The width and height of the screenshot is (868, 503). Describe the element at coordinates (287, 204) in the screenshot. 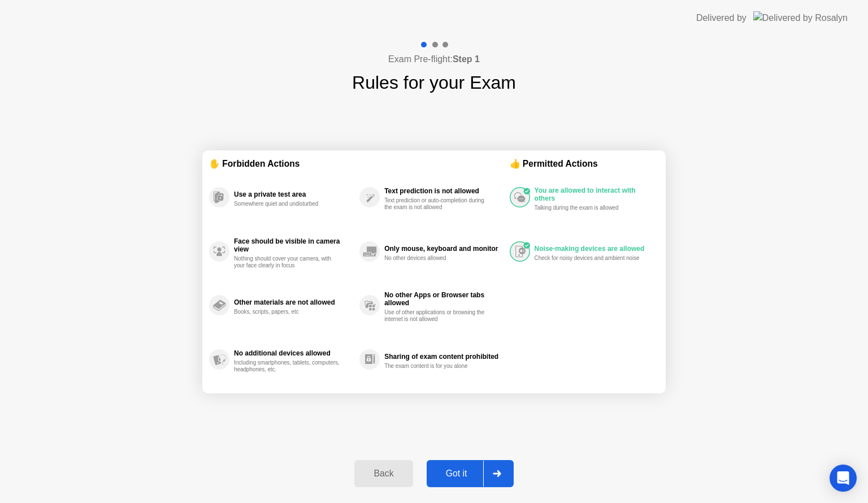

I see `div: Somewhere quiet and undisturbed` at that location.